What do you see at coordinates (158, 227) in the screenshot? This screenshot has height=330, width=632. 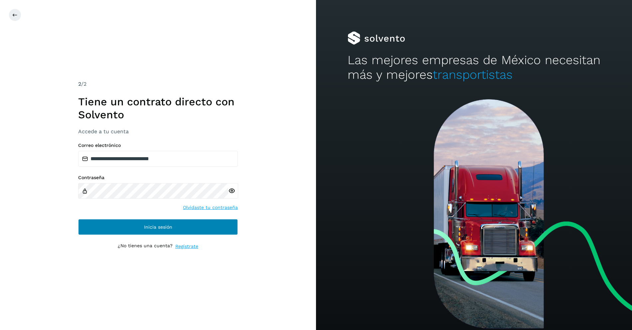 I see `button: Inicia sesión` at bounding box center [158, 227].